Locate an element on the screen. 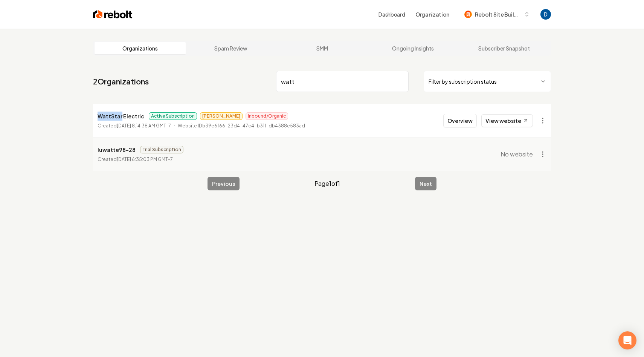  a: View website is located at coordinates (507, 121).